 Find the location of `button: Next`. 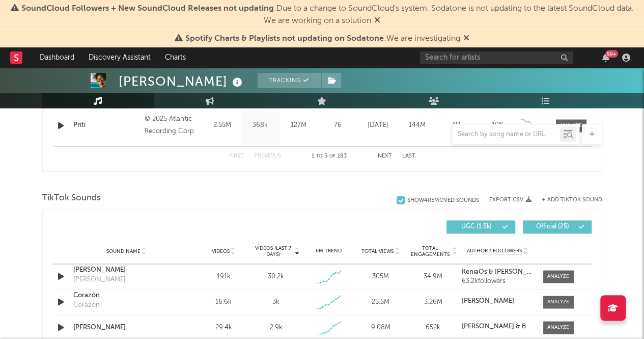

button: Next is located at coordinates (385, 156).